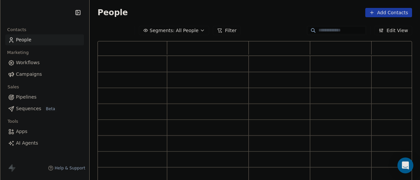  Describe the element at coordinates (44, 74) in the screenshot. I see `a: Campaigns` at that location.